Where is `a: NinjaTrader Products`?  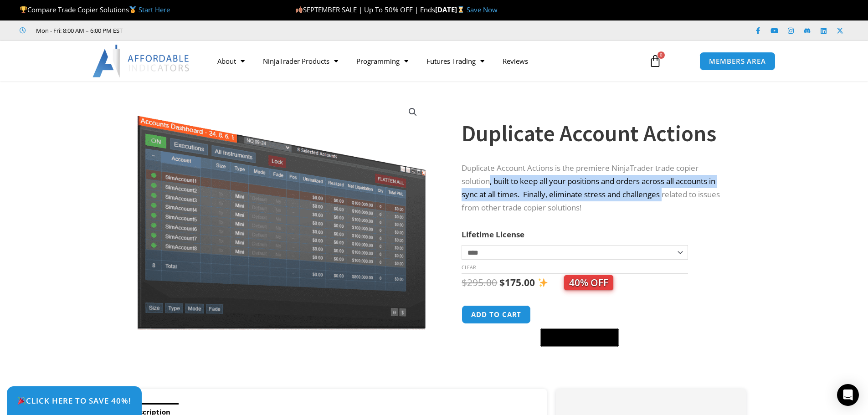 a: NinjaTrader Products is located at coordinates (300, 61).